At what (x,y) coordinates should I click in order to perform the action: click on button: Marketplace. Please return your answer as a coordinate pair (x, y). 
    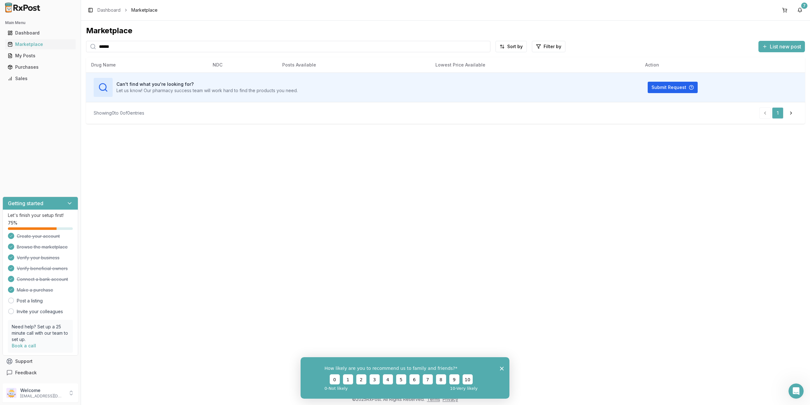
    Looking at the image, I should click on (40, 44).